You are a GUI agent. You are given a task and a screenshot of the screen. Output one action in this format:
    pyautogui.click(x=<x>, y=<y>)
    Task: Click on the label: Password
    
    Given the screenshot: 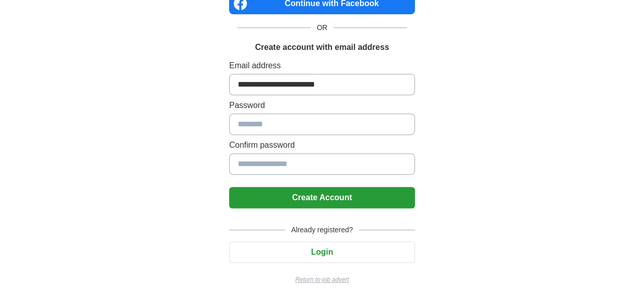 What is the action you would take?
    pyautogui.click(x=322, y=105)
    